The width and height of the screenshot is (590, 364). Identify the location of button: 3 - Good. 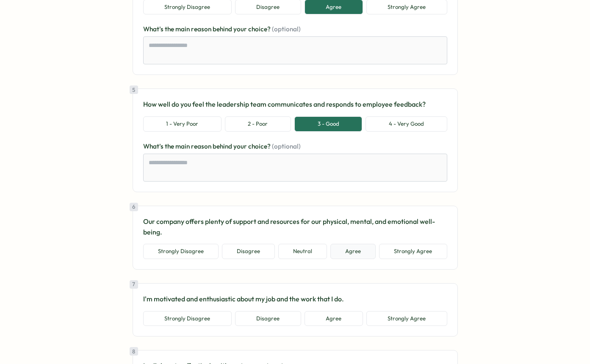
(328, 124).